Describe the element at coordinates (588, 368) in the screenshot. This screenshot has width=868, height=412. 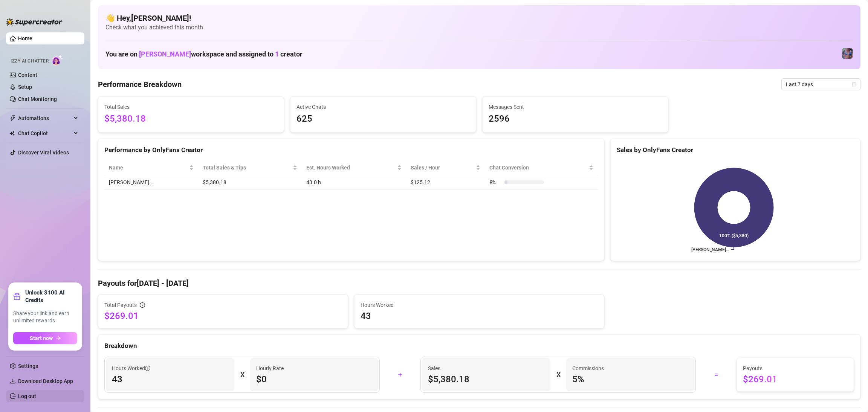
I see `article: Commissions` at that location.